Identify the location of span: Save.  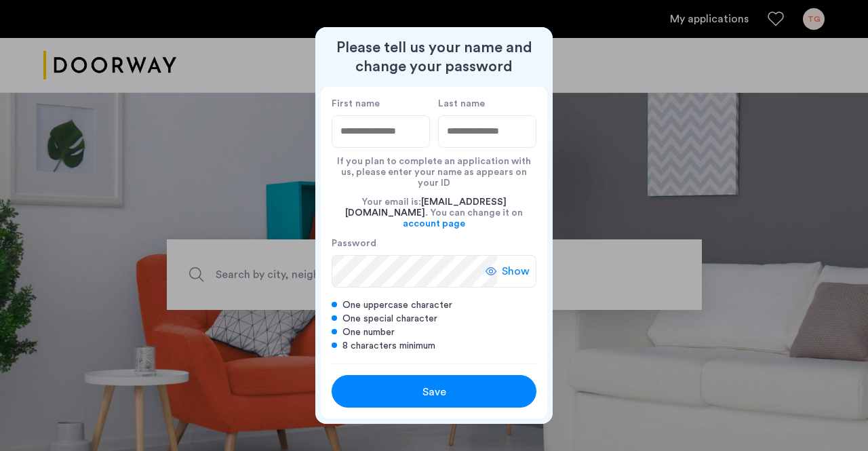
(434, 392).